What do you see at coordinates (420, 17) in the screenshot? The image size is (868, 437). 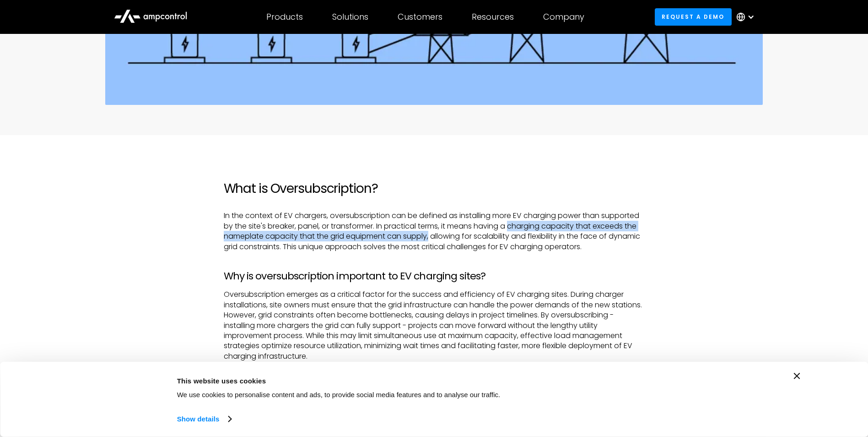 I see `div: Customers` at bounding box center [420, 17].